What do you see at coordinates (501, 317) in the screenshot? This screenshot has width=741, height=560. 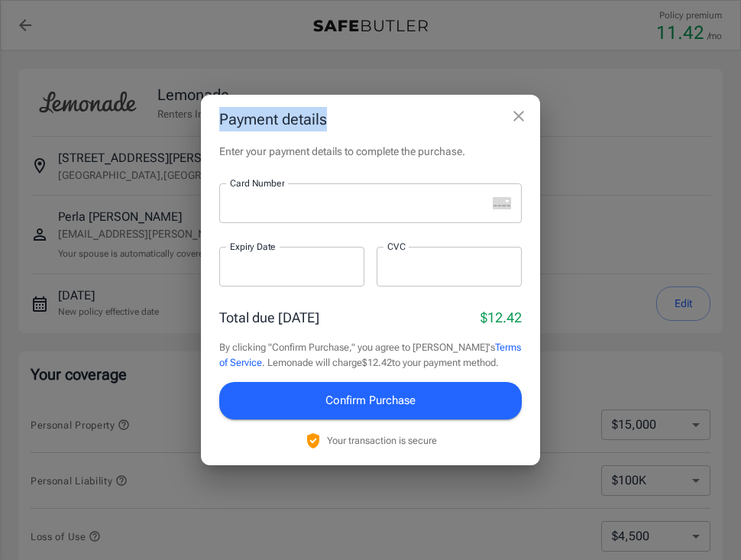 I see `p: $12.42` at bounding box center [501, 317].